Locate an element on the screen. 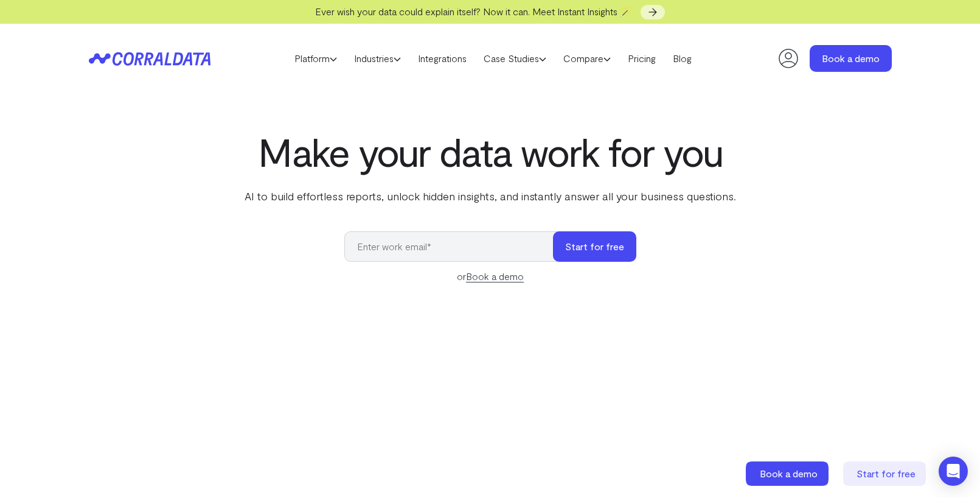  a: Blog is located at coordinates (682, 58).